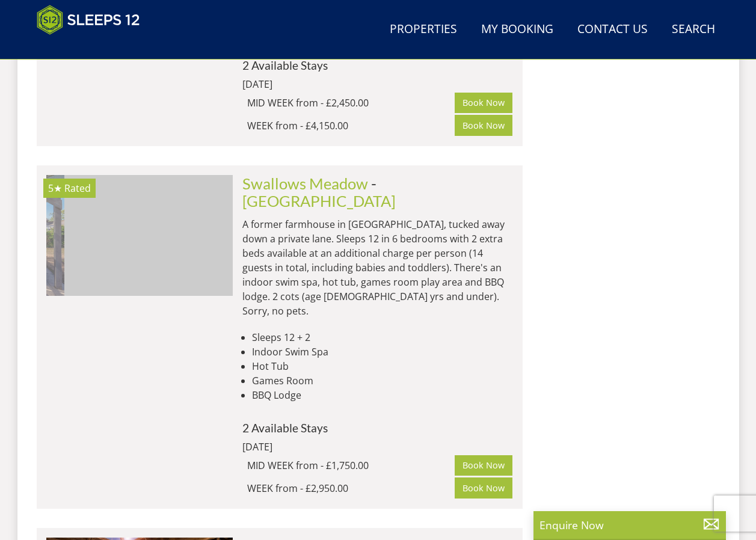 This screenshot has height=540, width=756. I want to click on a: Search, so click(694, 29).